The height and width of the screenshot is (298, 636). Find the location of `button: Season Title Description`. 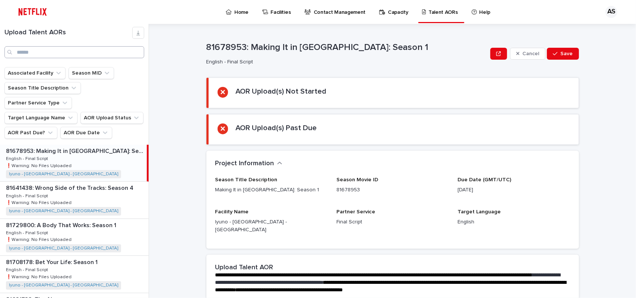

button: Season Title Description is located at coordinates (42, 88).